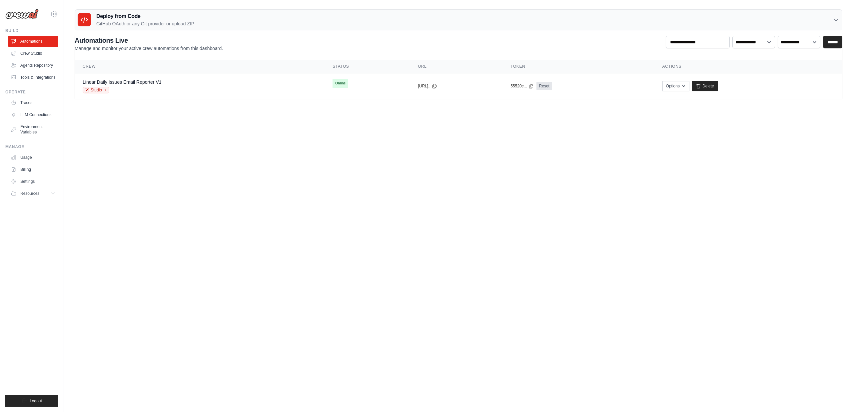 This screenshot has width=853, height=412. Describe the element at coordinates (544, 86) in the screenshot. I see `a: Reset` at that location.